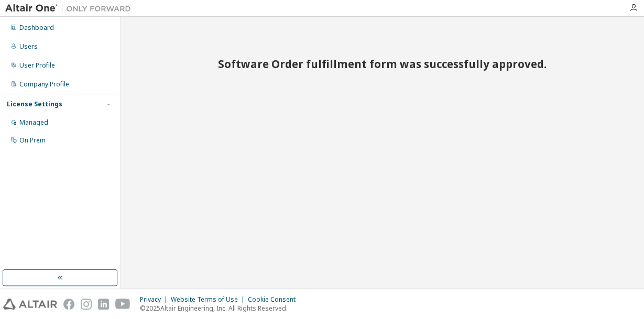 This screenshot has width=644, height=319. What do you see at coordinates (34, 104) in the screenshot?
I see `div: License Settings` at bounding box center [34, 104].